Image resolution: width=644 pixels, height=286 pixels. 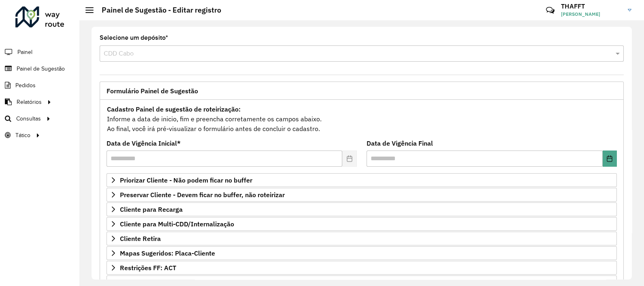 What do you see at coordinates (157, 10) in the screenshot?
I see `h2: Painel de Sugestão - Editar registro` at bounding box center [157, 10].